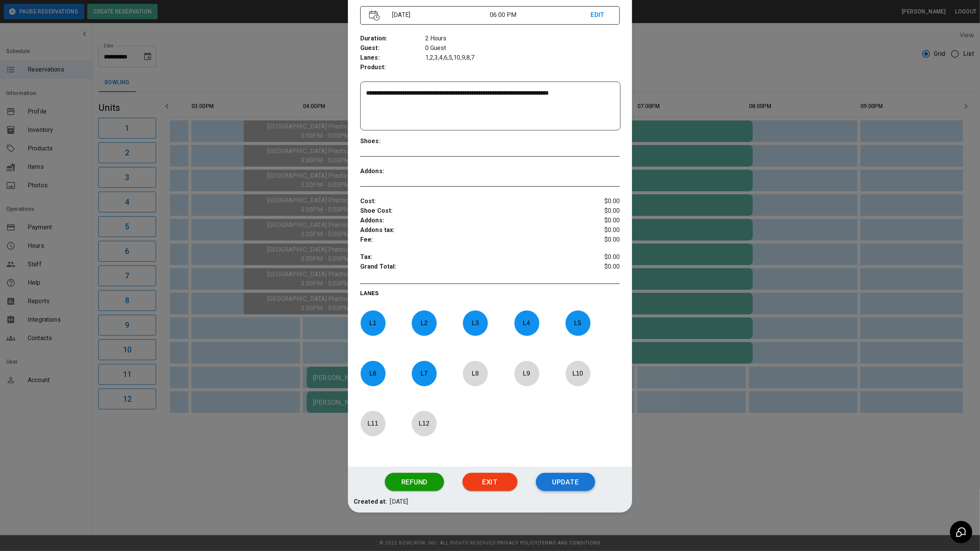 The width and height of the screenshot is (980, 551). Describe the element at coordinates (490, 482) in the screenshot. I see `button: Exit` at that location.